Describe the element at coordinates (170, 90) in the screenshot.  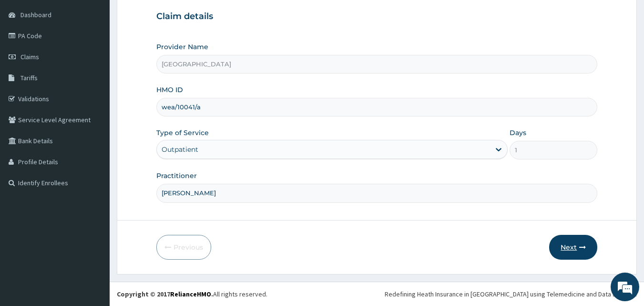
I see `label: HMO ID` at that location.